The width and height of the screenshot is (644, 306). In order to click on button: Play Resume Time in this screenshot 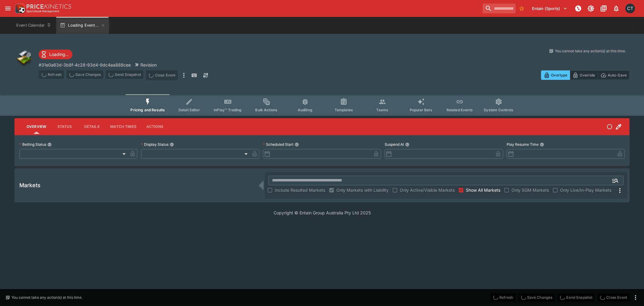, I will do `click(542, 144)`.